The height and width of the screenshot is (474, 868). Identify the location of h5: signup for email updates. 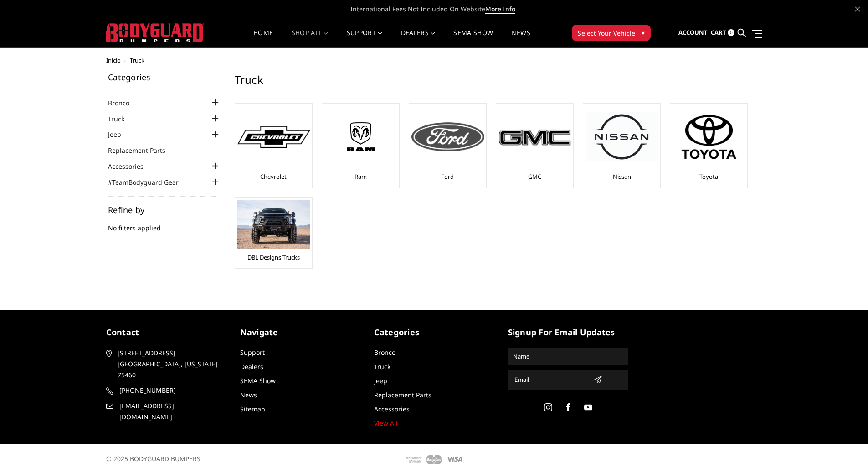
(568, 332).